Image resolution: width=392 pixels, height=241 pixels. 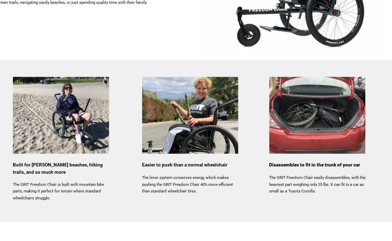 I want to click on span: Easier to push than a normal wheelchair, so click(x=185, y=165).